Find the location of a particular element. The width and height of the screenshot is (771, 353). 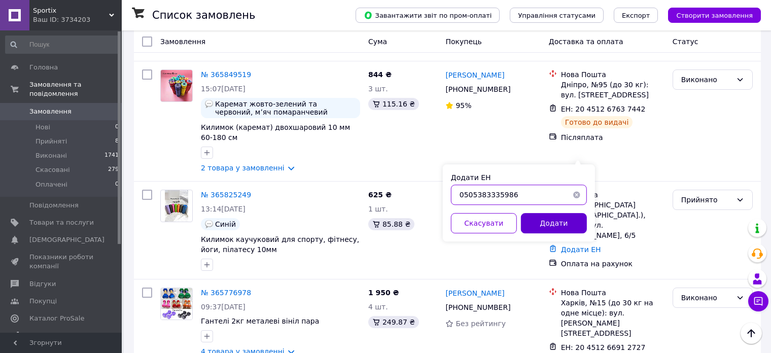

a: Створити замовлення is located at coordinates (709, 15).